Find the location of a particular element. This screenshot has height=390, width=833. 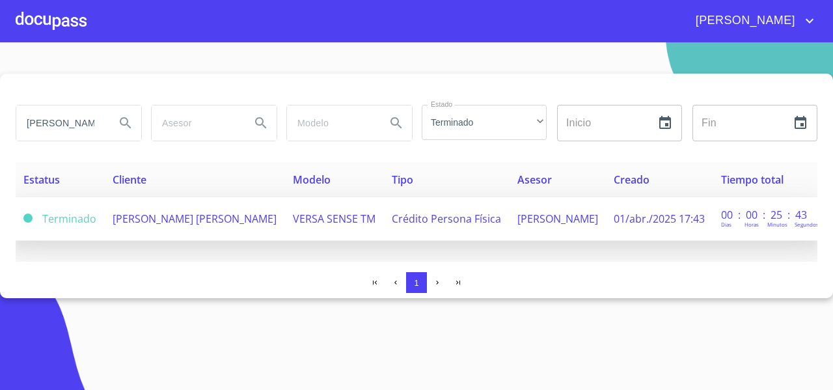

p: Segundos is located at coordinates (807, 224).